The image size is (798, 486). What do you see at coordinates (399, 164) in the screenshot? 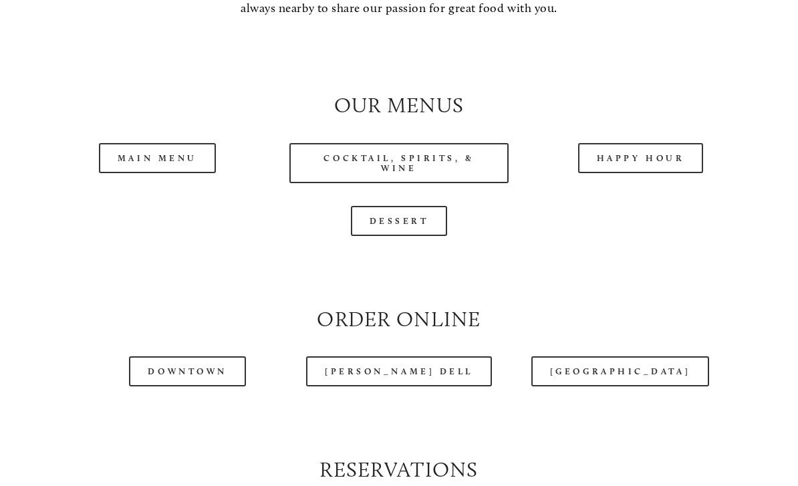
I see `a: Cocktail, Spirits, & Wine` at bounding box center [399, 164].